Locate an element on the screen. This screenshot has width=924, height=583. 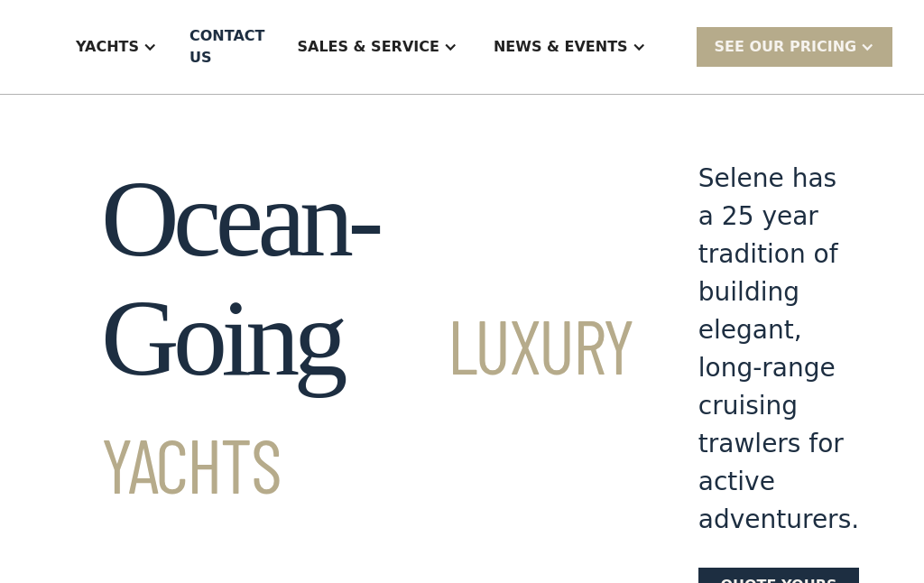
div: Contact US is located at coordinates (226, 47).